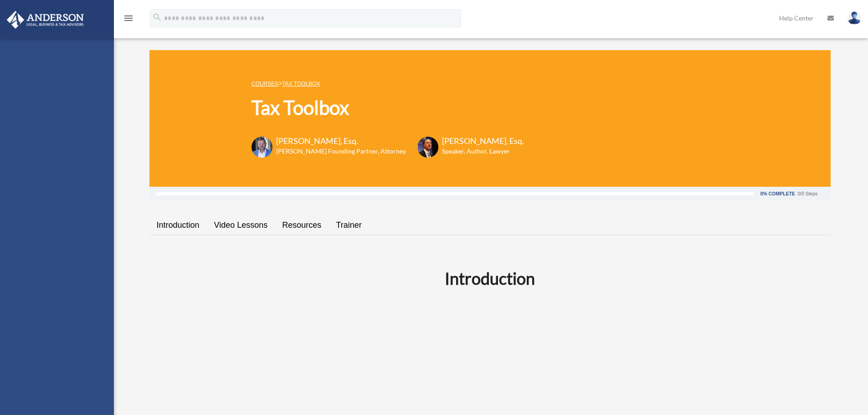  I want to click on h2: Introduction, so click(490, 278).